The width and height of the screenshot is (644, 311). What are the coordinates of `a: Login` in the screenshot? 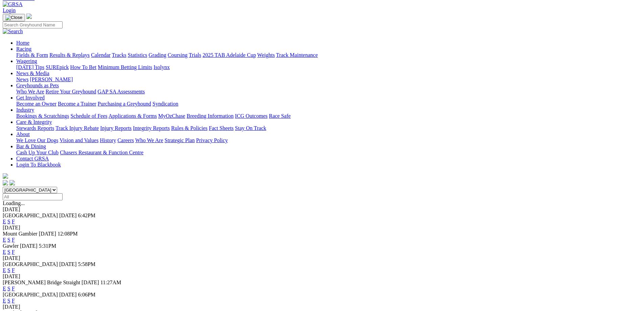 It's located at (9, 10).